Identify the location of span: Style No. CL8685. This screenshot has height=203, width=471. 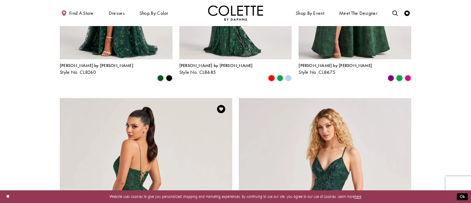
(198, 72).